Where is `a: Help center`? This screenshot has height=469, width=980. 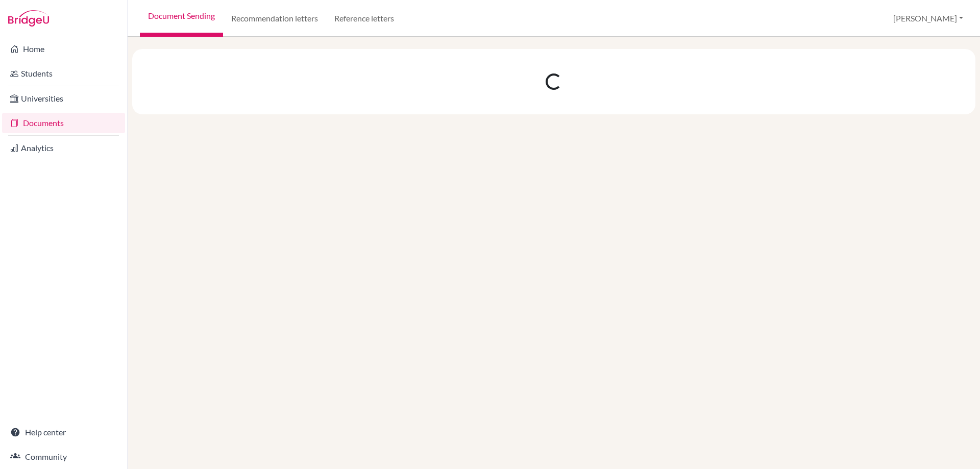
a: Help center is located at coordinates (63, 433).